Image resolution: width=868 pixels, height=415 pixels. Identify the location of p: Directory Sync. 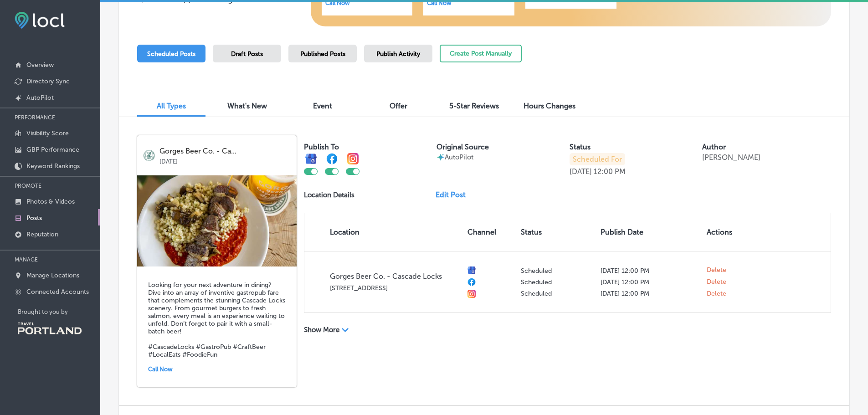
(48, 81).